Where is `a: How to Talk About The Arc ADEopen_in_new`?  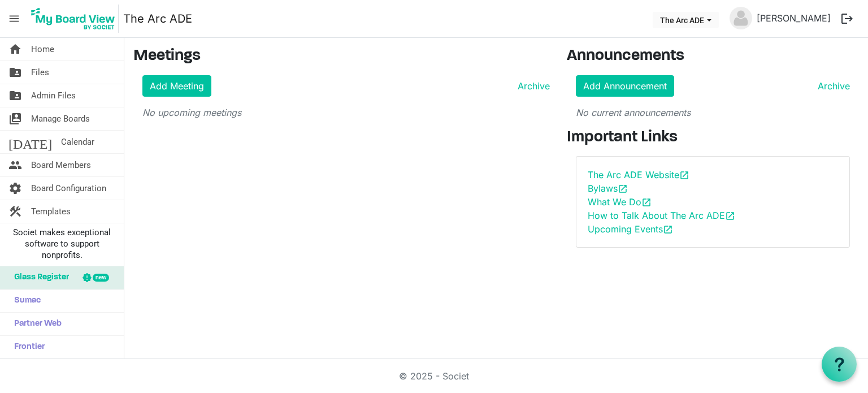
a: How to Talk About The Arc ADEopen_in_new is located at coordinates (661, 215).